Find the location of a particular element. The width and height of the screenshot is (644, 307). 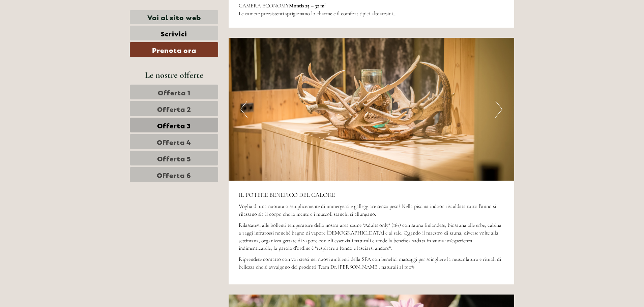

span: Offerta 2 is located at coordinates (174, 108).